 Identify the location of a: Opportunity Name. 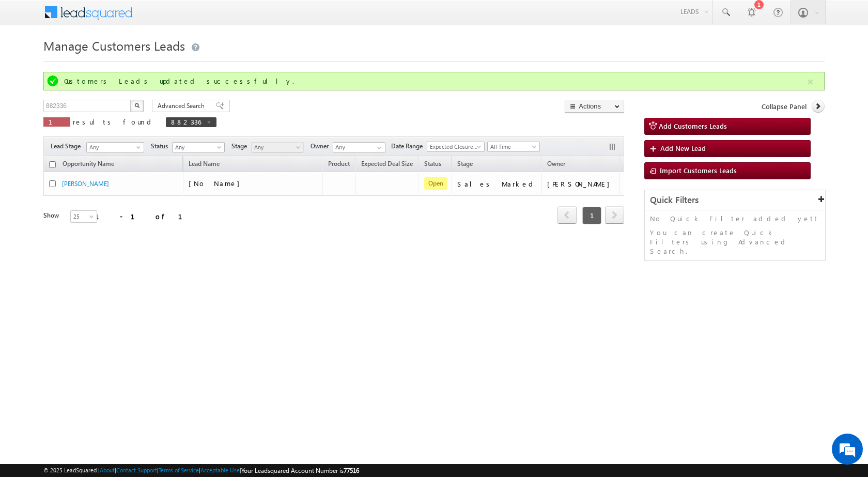
(88, 165).